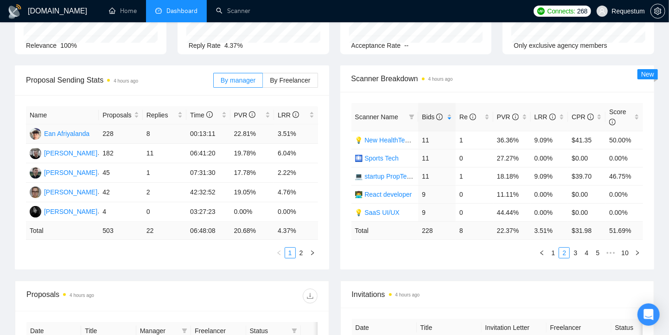 The width and height of the screenshot is (669, 335). What do you see at coordinates (234, 45) in the screenshot?
I see `span: 4.37%` at bounding box center [234, 45].